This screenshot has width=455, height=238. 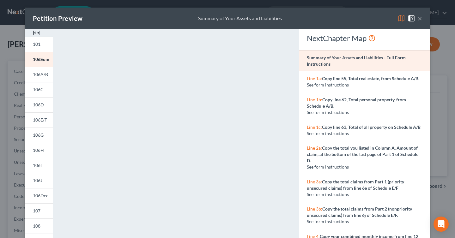 What do you see at coordinates (37, 165) in the screenshot?
I see `span: 106I` at bounding box center [37, 165].